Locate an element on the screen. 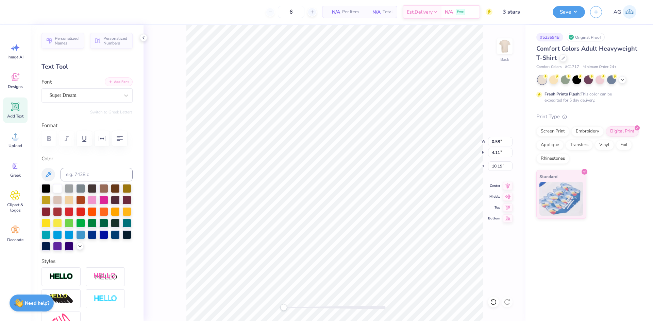  div: Print Type is located at coordinates (587, 117).